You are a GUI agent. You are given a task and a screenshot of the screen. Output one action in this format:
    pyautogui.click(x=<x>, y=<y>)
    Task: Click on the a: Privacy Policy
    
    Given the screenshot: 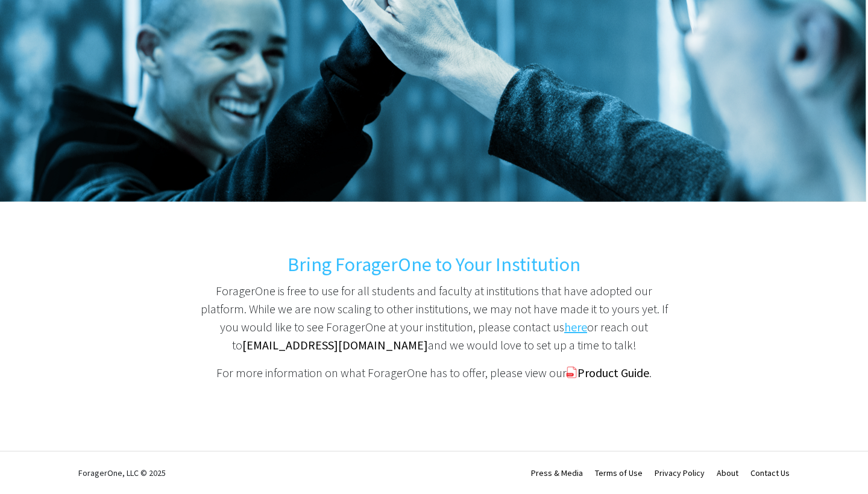 What is the action you would take?
    pyautogui.click(x=679, y=474)
    